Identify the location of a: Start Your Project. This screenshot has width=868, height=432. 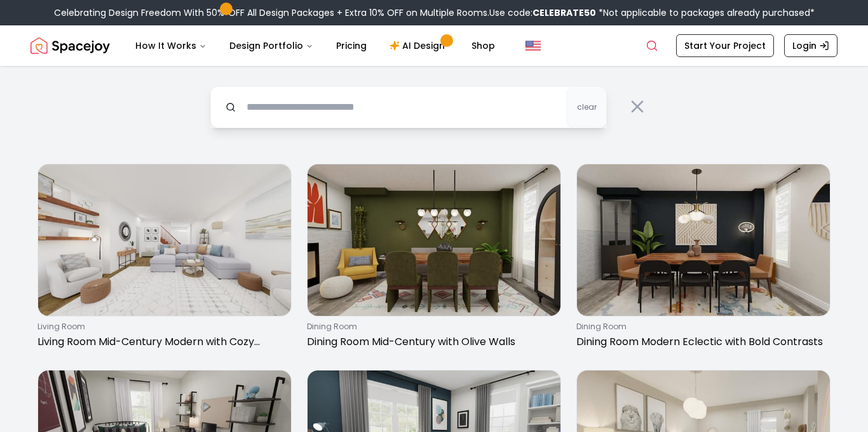
(725, 46).